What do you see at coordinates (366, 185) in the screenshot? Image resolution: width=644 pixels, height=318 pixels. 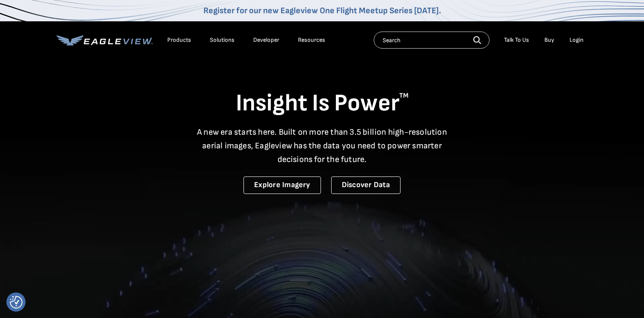 I see `a: Discover Data` at bounding box center [366, 185].